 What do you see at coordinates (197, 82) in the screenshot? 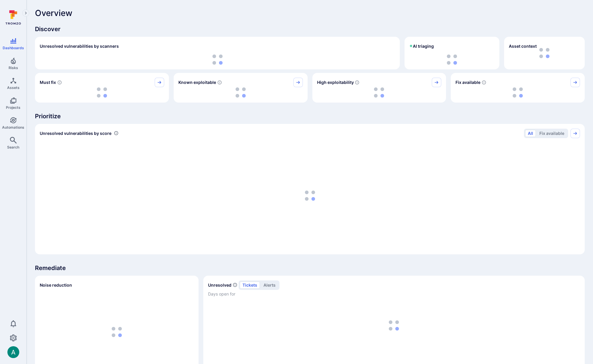
I see `span: Known exploitable` at bounding box center [197, 82].